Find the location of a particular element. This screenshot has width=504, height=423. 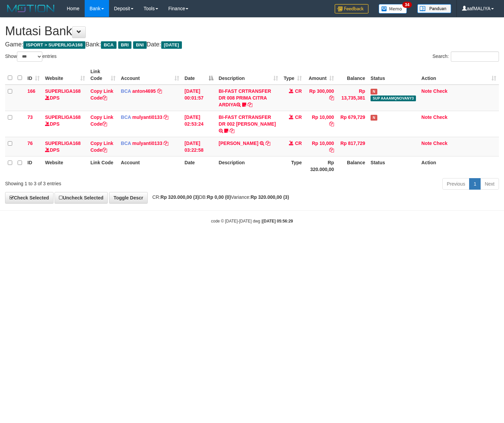

td: Rp 13,735,381 is located at coordinates (352, 98).